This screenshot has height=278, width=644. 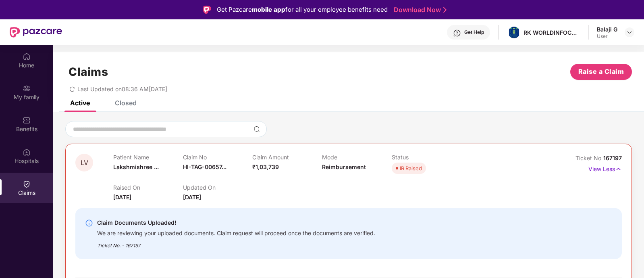 I want to click on div: Get Help, so click(x=474, y=32).